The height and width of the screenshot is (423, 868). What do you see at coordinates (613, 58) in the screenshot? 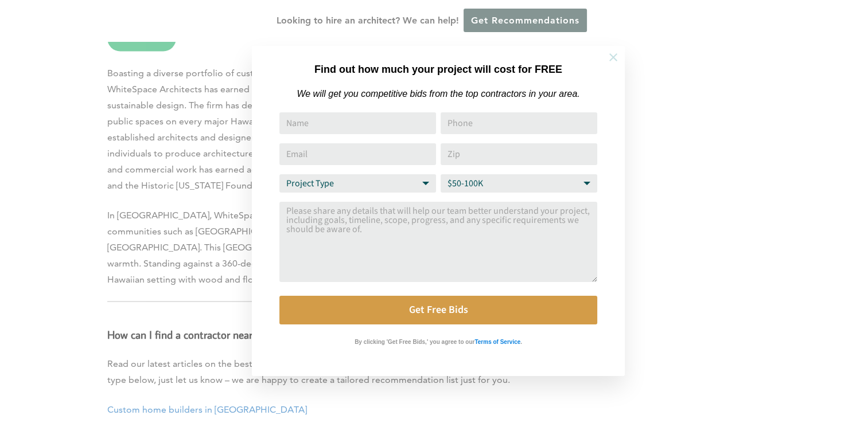
I see `button: Close` at bounding box center [613, 58].